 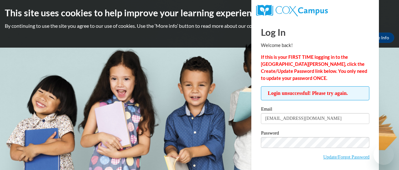 I want to click on p: Welcome back!, so click(x=315, y=45).